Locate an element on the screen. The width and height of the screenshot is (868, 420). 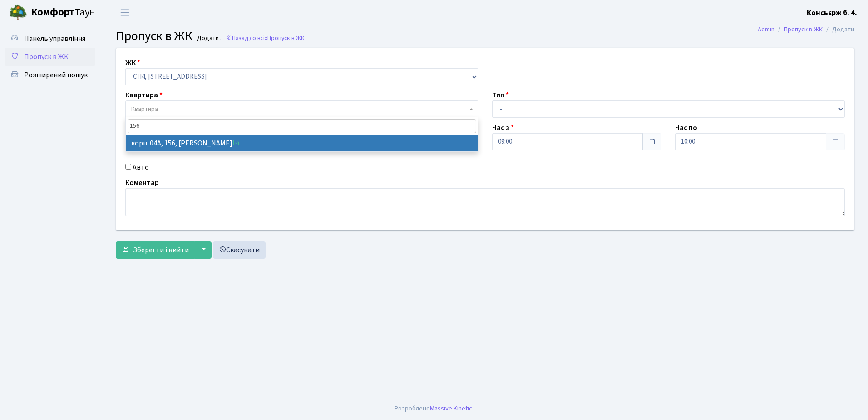
span: Зберегти і вийти is located at coordinates (160, 250).